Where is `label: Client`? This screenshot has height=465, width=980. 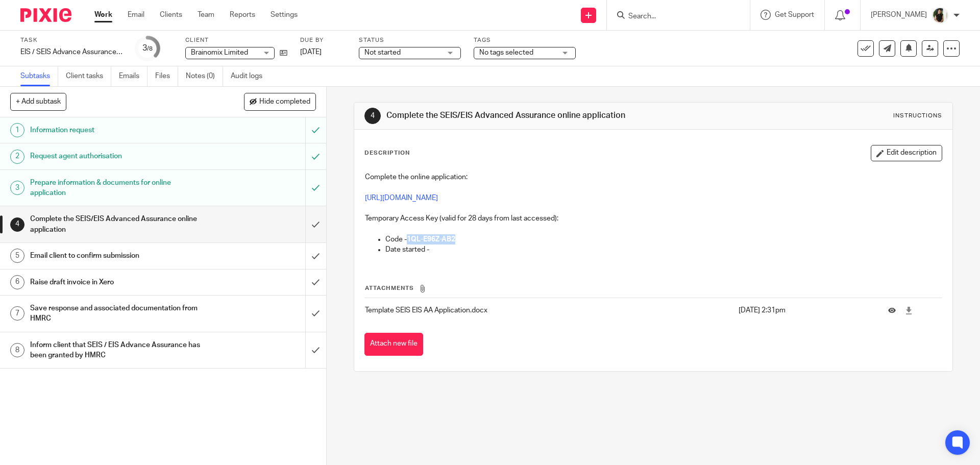
label: Client is located at coordinates (236, 40).